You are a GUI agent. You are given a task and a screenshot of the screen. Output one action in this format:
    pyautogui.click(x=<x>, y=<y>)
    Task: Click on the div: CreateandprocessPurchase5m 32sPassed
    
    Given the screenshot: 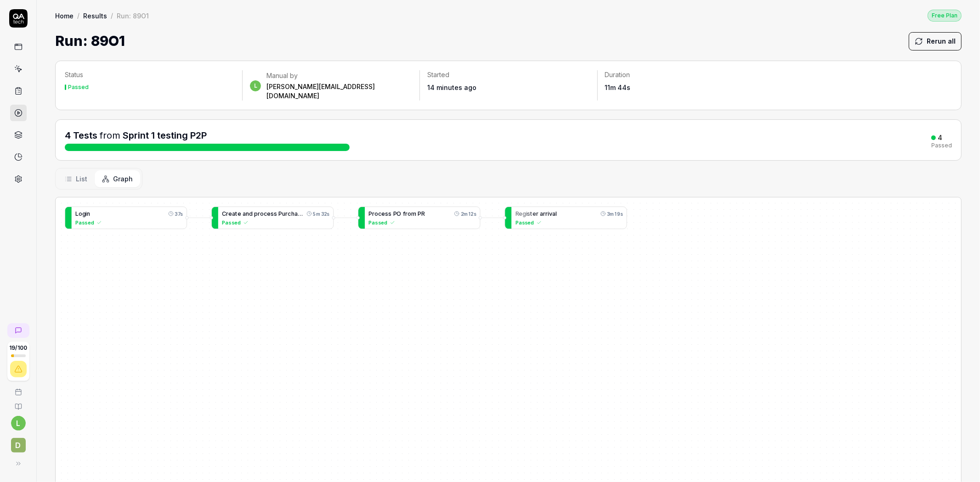 What is the action you would take?
    pyautogui.click(x=273, y=218)
    